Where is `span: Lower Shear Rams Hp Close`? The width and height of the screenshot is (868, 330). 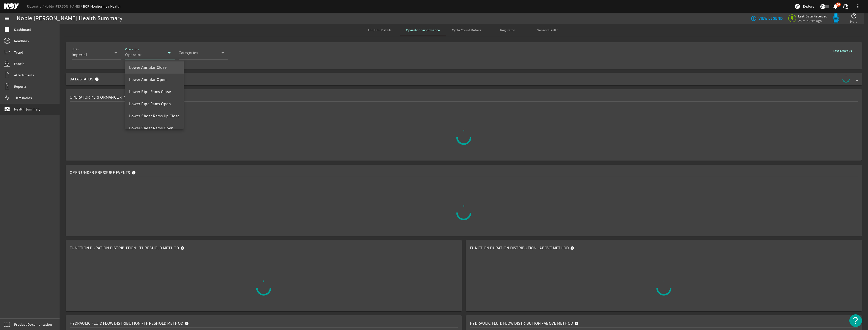
span: Lower Shear Rams Hp Close is located at coordinates (154, 116).